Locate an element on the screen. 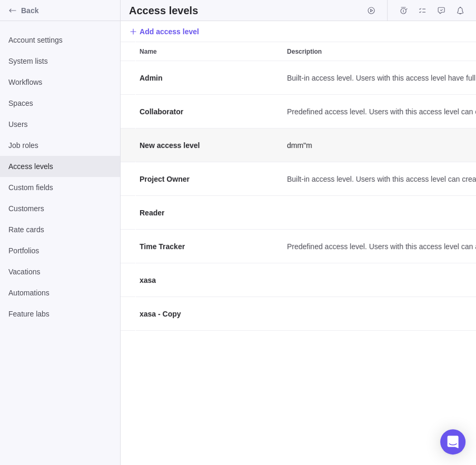  span: Time Tracker is located at coordinates (162, 246).